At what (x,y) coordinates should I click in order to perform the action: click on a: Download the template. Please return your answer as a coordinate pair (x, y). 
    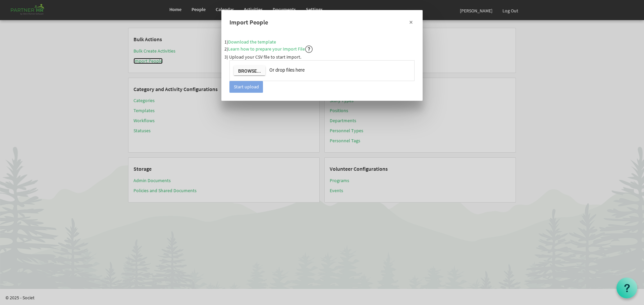
    Looking at the image, I should click on (252, 42).